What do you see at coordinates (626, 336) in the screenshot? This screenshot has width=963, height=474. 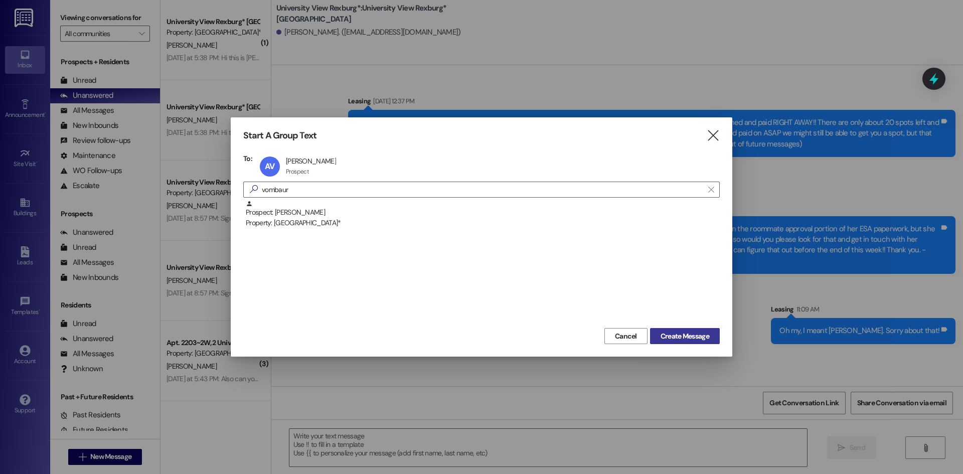 I see `span: Cancel` at bounding box center [626, 336].